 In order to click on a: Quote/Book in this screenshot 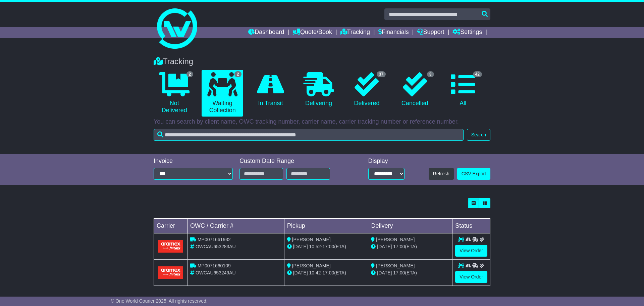, I will do `click(312, 32)`.